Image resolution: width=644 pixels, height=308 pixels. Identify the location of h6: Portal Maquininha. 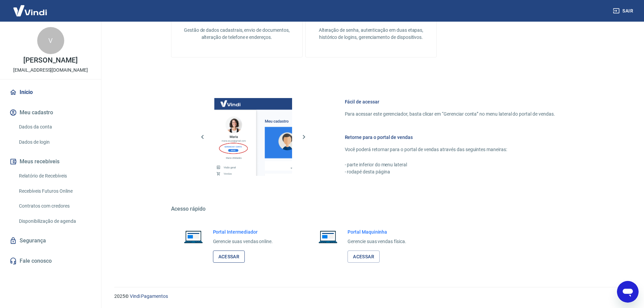
(377, 232).